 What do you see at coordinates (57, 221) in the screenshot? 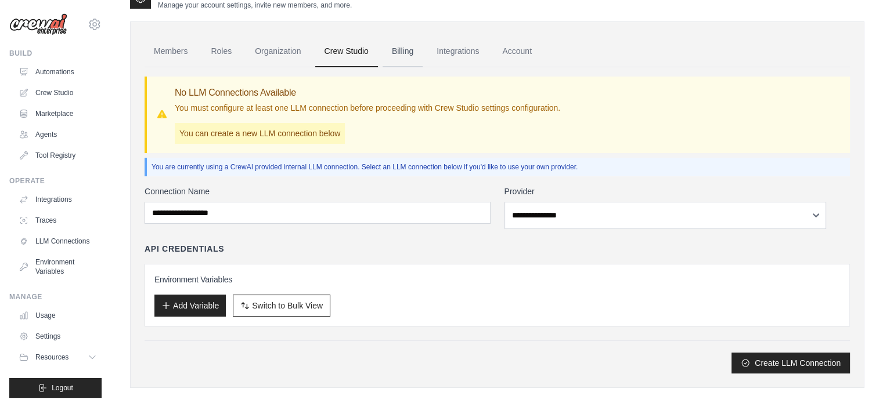
I see `a: Traces` at bounding box center [57, 221].